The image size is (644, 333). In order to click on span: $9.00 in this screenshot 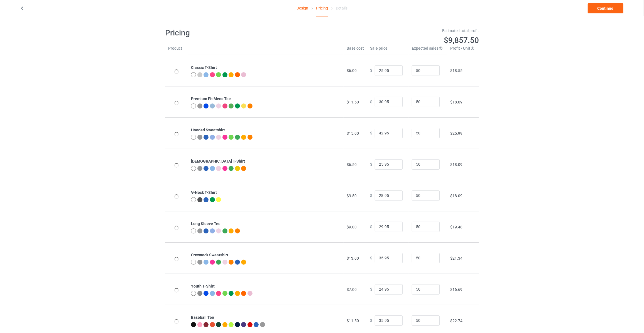, I will do `click(352, 227)`.